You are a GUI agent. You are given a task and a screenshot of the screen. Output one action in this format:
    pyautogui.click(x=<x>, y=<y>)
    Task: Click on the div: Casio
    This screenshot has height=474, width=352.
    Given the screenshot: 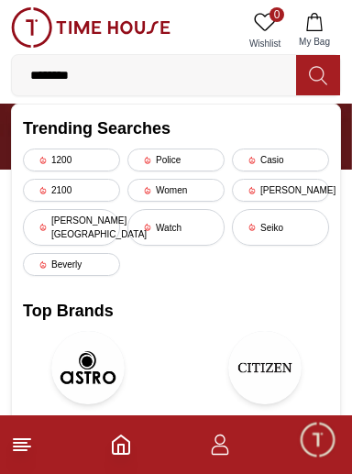 What is the action you would take?
    pyautogui.click(x=281, y=160)
    